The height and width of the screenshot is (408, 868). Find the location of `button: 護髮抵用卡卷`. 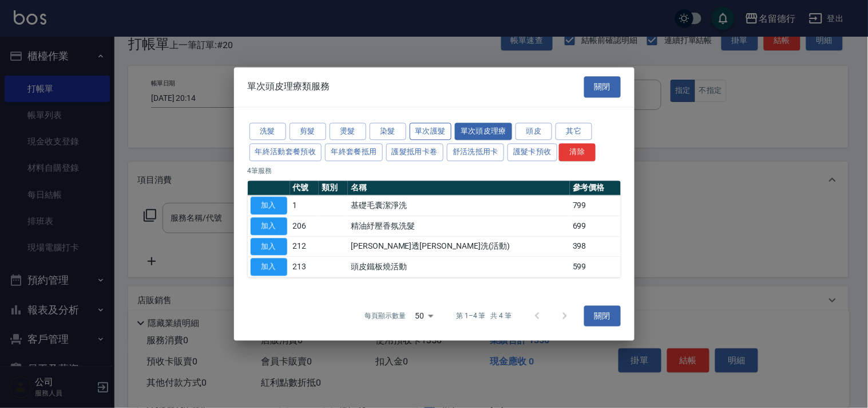

button: 護髮抵用卡卷 is located at coordinates (415, 152).